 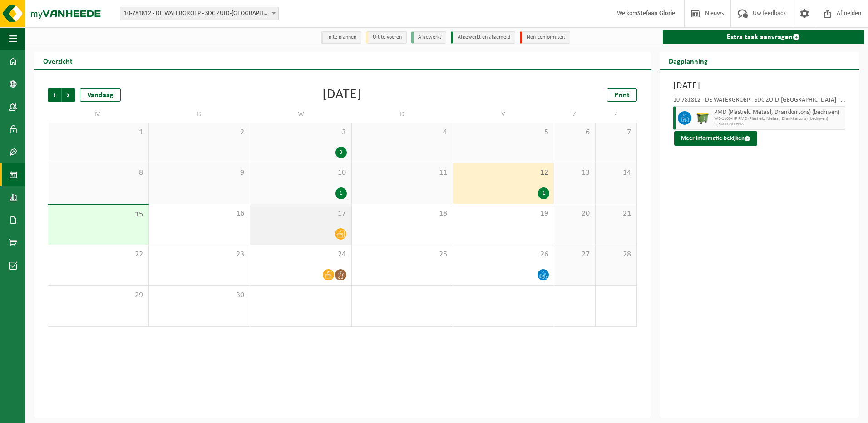 What do you see at coordinates (98, 173) in the screenshot?
I see `span: 8` at bounding box center [98, 173].